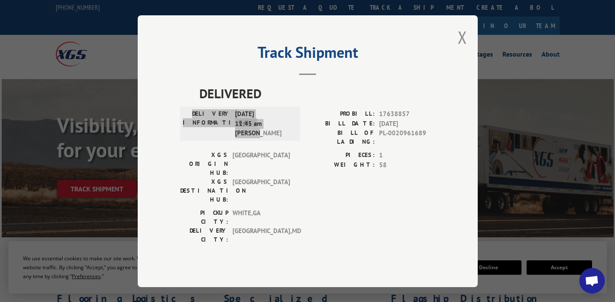  I want to click on label: PICKUP CITY:, so click(204, 217).